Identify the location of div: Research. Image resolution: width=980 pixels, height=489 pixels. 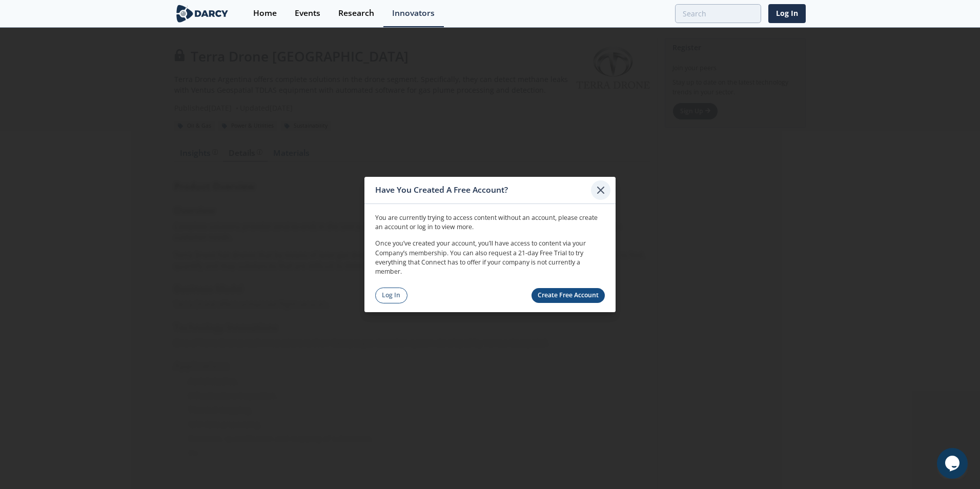
(356, 13).